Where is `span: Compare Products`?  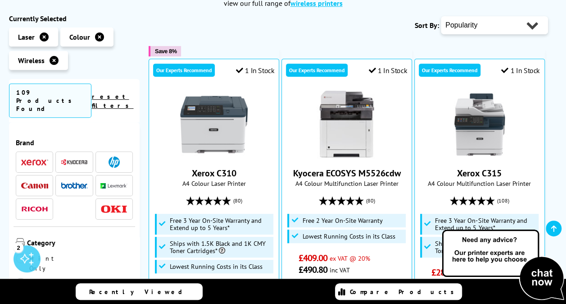 span: Compare Products is located at coordinates (405, 292).